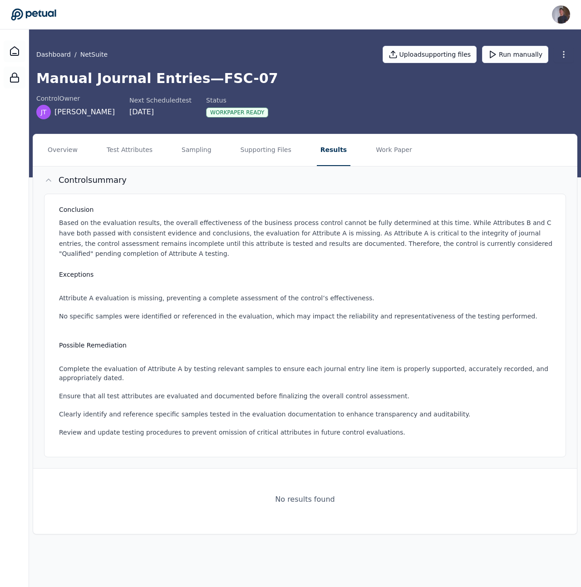  I want to click on li: Review and update testing procedures to prevent omission of critical attributes in future control..., so click(307, 432).